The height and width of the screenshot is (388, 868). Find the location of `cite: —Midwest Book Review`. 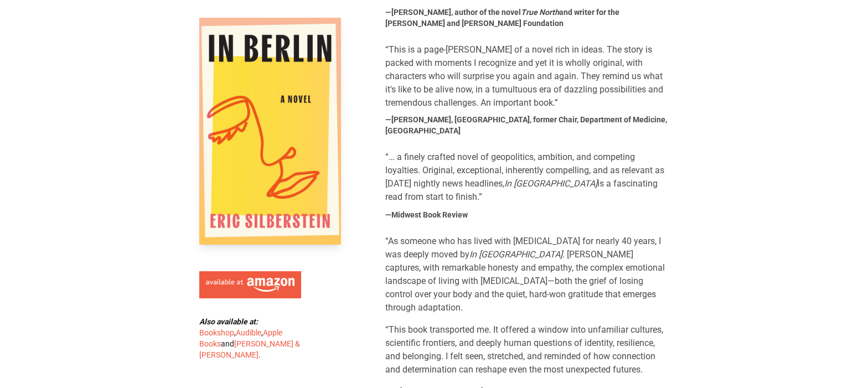

cite: —Midwest Book Review is located at coordinates (426, 215).